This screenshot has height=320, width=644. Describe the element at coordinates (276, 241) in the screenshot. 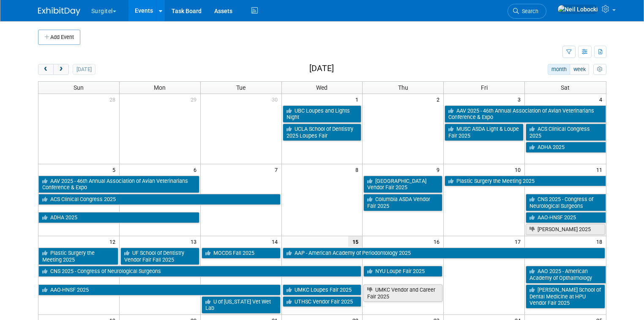

I see `span: 14` at that location.